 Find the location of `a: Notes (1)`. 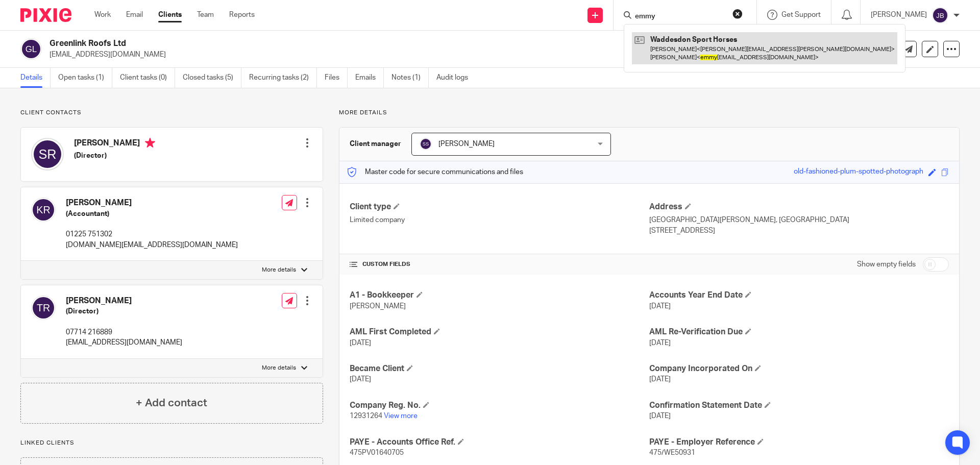

a: Notes (1) is located at coordinates (410, 78).